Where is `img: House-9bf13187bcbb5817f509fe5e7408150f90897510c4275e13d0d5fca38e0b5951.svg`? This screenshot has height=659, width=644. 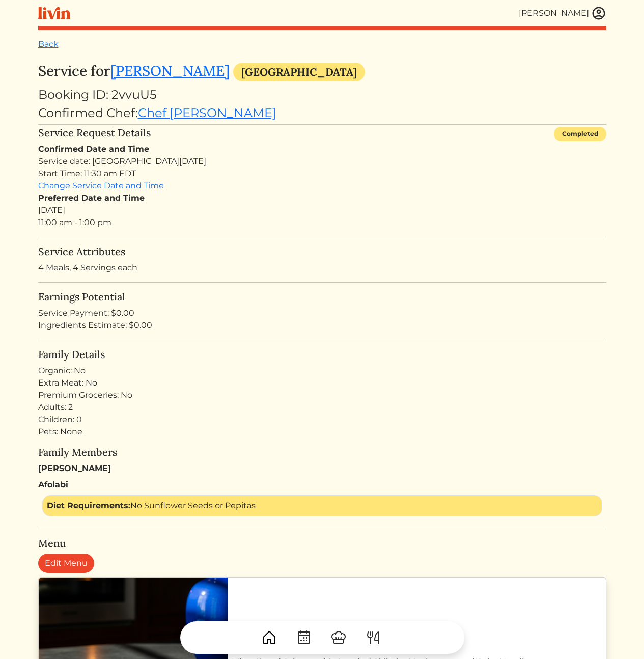 img: House-9bf13187bcbb5817f509fe5e7408150f90897510c4275e13d0d5fca38e0b5951.svg is located at coordinates (269, 638).